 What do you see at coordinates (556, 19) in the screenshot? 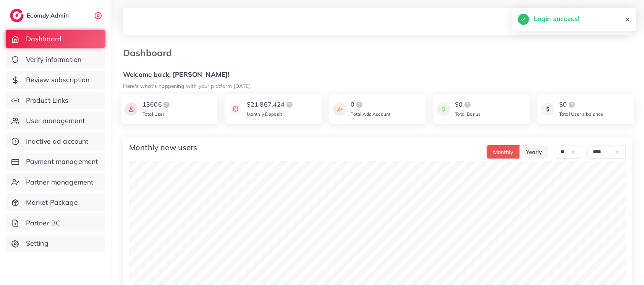
I see `h5: Login success!` at bounding box center [556, 19].